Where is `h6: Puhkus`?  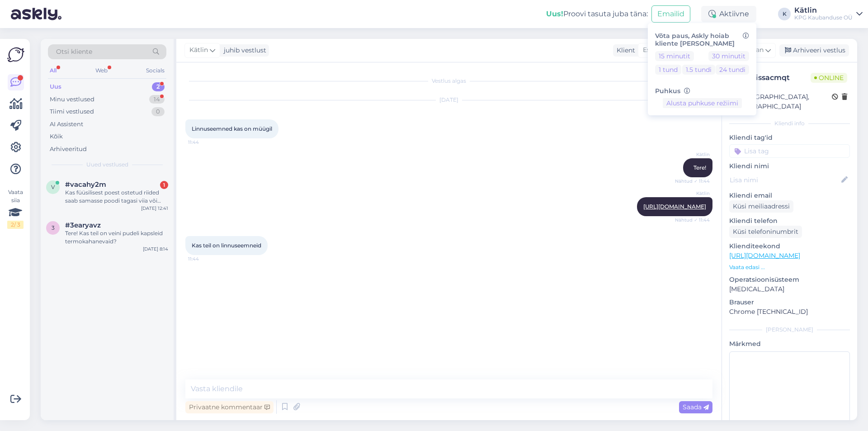
h6: Puhkus is located at coordinates (702, 91).